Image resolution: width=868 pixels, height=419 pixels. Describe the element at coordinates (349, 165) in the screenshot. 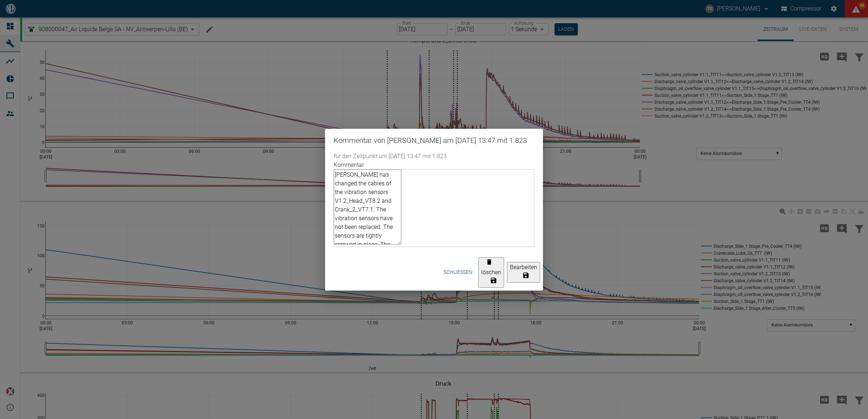

I see `label: Kommentar` at that location.